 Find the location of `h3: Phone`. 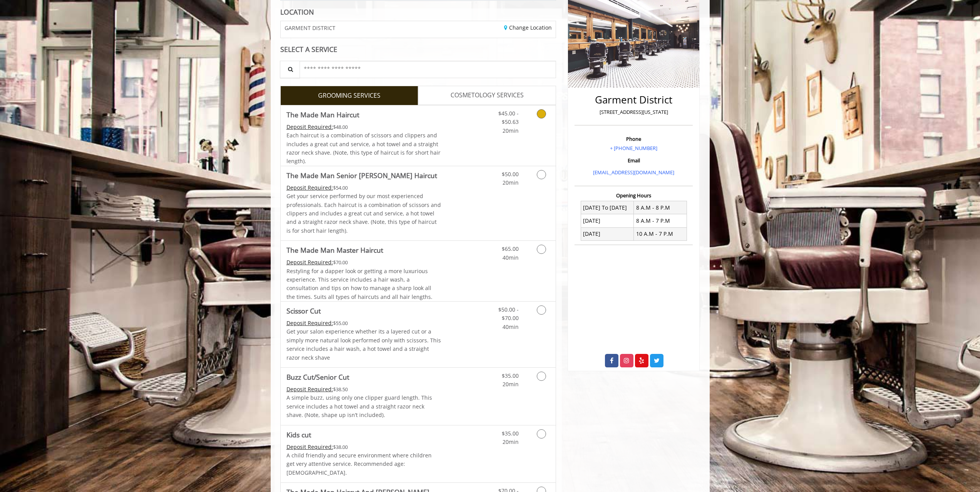

h3: Phone is located at coordinates (634, 139).